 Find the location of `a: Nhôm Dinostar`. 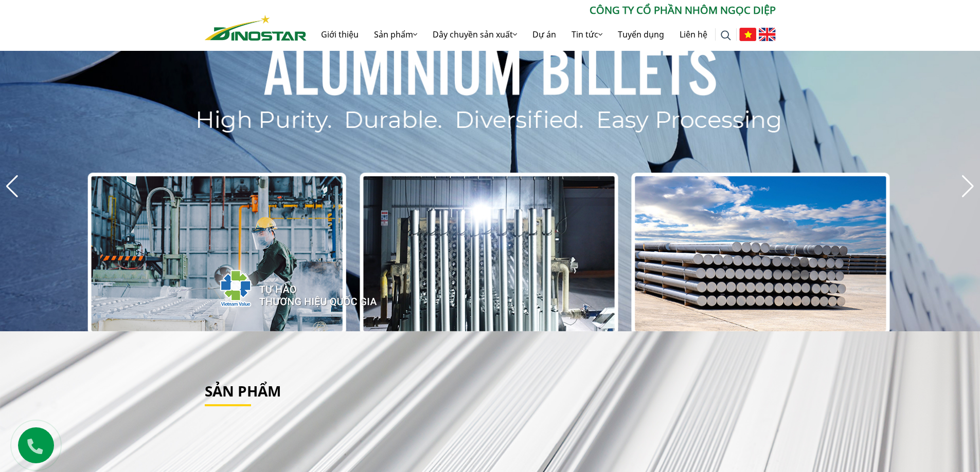

a: Nhôm Dinostar is located at coordinates (256, 26).